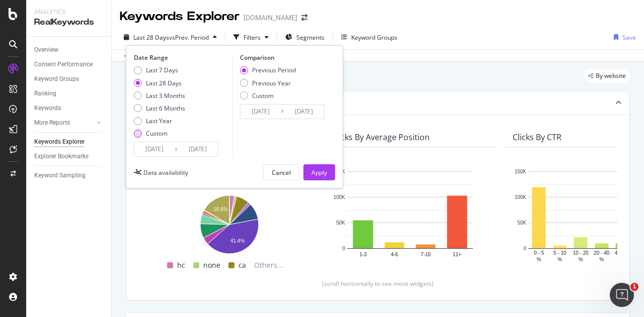 The height and width of the screenshot is (317, 644). What do you see at coordinates (581, 252) in the screenshot?
I see `text: 10 - 20` at bounding box center [581, 252].